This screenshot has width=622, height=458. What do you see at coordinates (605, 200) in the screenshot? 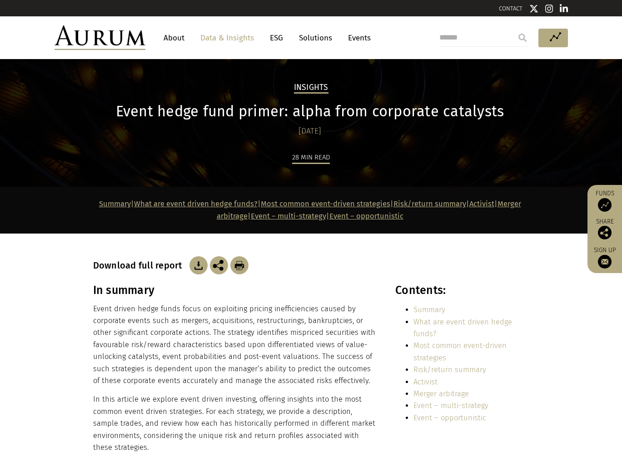
I see `a: Funds` at bounding box center [605, 200].